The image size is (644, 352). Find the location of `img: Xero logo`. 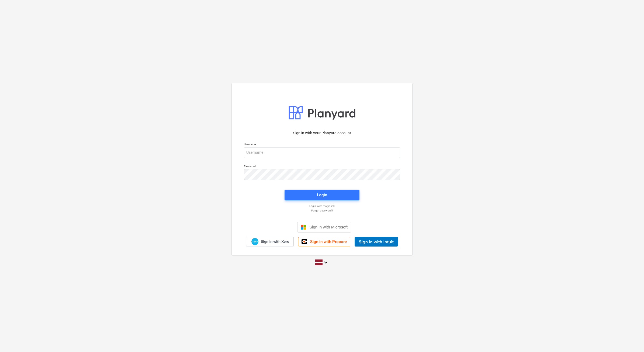

img: Xero logo is located at coordinates (255, 241).